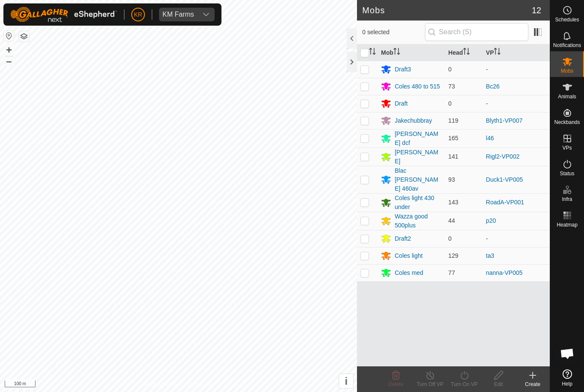  Describe the element at coordinates (409, 273) in the screenshot. I see `div: Coles med` at that location.